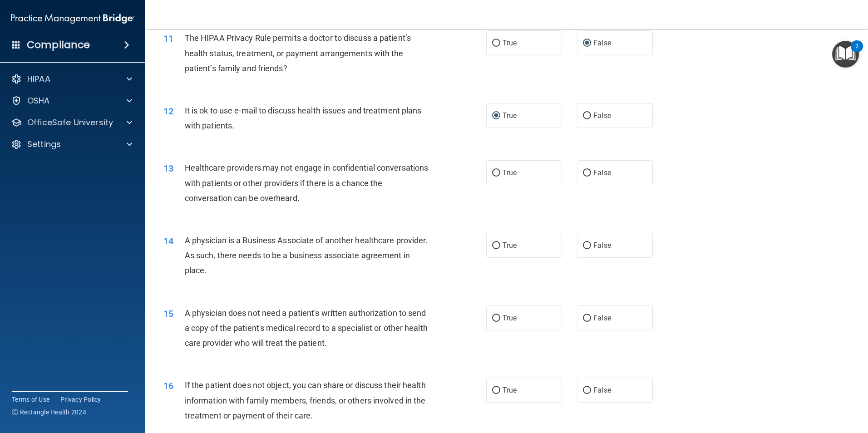 Image resolution: width=868 pixels, height=433 pixels. I want to click on span: 11, so click(169, 39).